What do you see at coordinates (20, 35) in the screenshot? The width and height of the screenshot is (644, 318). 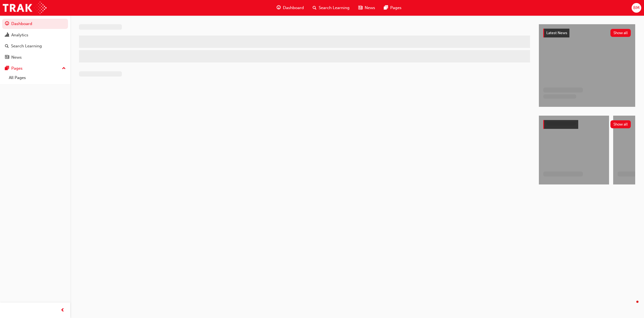 I see `div: Analytics` at bounding box center [20, 35].